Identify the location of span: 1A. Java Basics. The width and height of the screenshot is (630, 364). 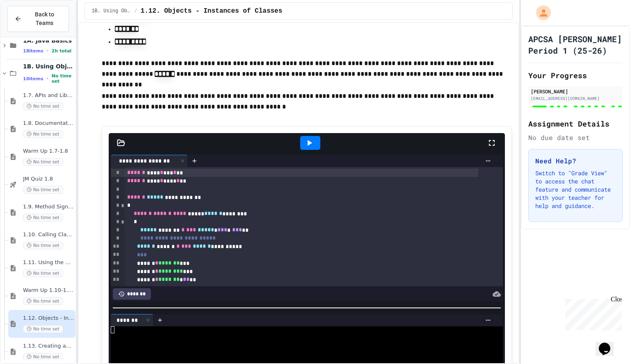
(48, 41).